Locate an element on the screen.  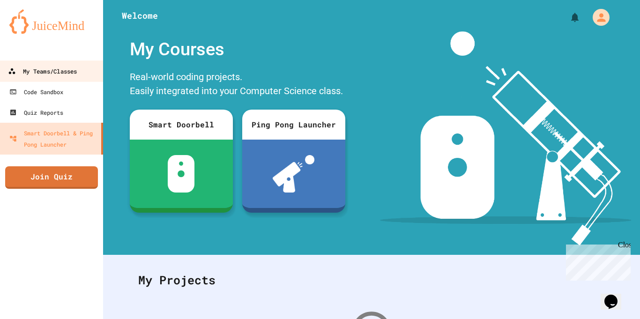
img: sdb-white.svg is located at coordinates (181, 174).